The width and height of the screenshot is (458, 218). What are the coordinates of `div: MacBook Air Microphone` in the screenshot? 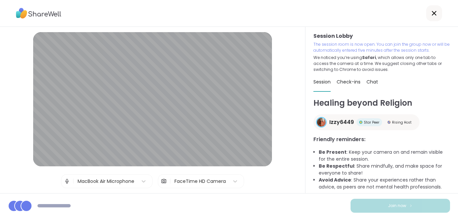 It's located at (106, 181).